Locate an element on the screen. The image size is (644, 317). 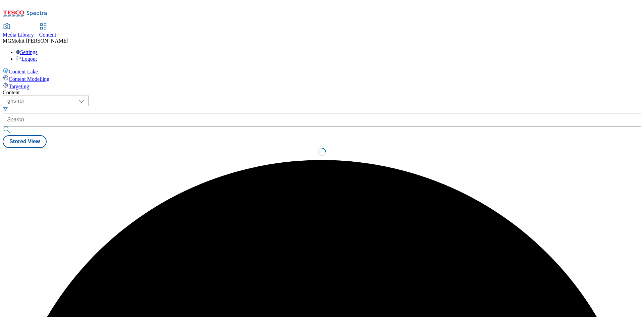
a: Targeting is located at coordinates (322, 86).